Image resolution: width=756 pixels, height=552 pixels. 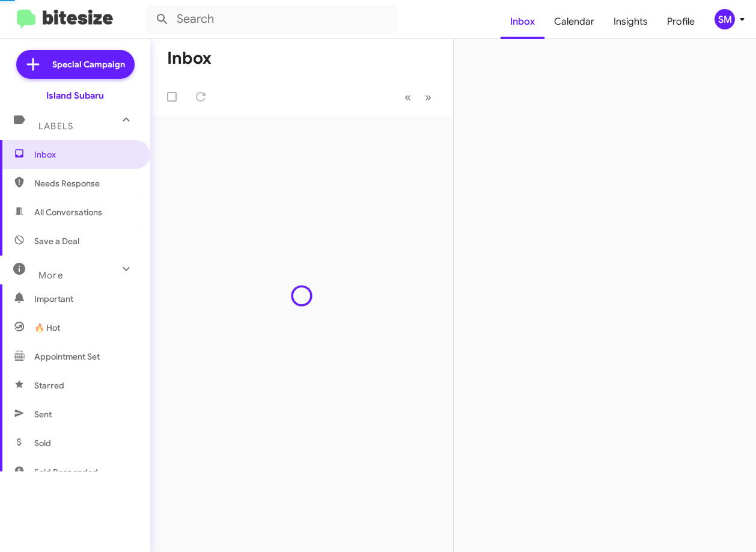 I want to click on span: Needs Response, so click(x=85, y=183).